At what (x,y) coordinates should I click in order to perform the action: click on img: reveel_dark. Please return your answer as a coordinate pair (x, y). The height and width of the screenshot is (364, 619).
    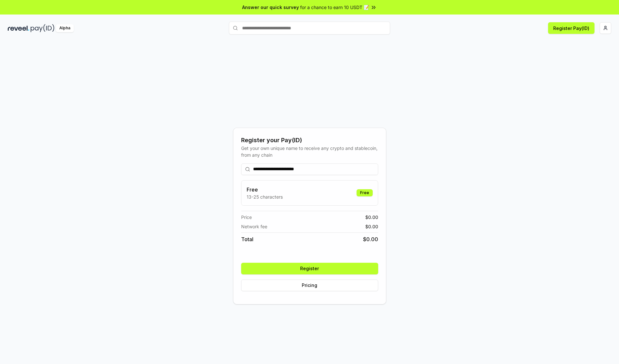
    Looking at the image, I should click on (19, 28).